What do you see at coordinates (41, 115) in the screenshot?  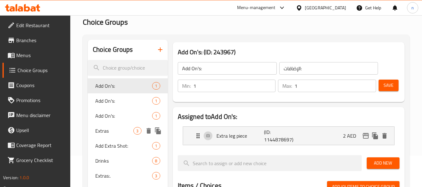 I see `span: Menu disclaimer` at bounding box center [41, 115].